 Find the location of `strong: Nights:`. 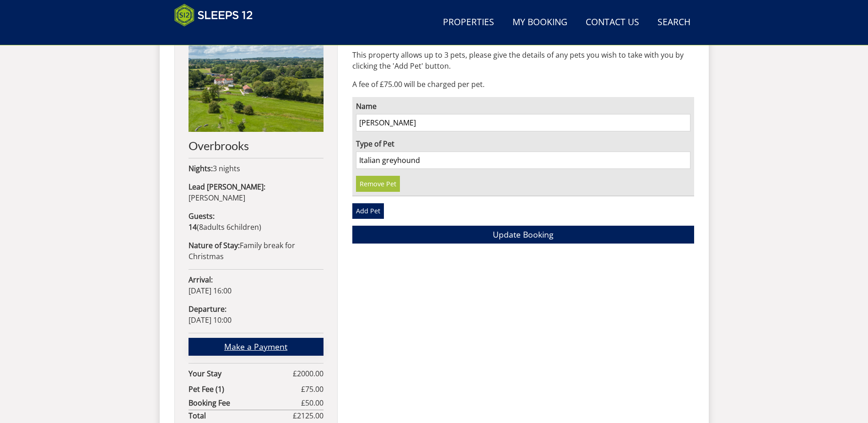

strong: Nights: is located at coordinates (200, 168).